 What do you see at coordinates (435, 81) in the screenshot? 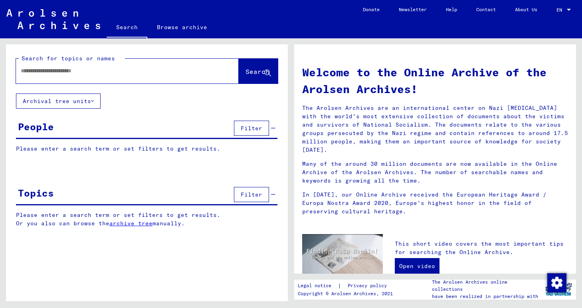
I see `h1: Welcome to the Online Archive of the Arolsen Archives!` at bounding box center [435, 81].